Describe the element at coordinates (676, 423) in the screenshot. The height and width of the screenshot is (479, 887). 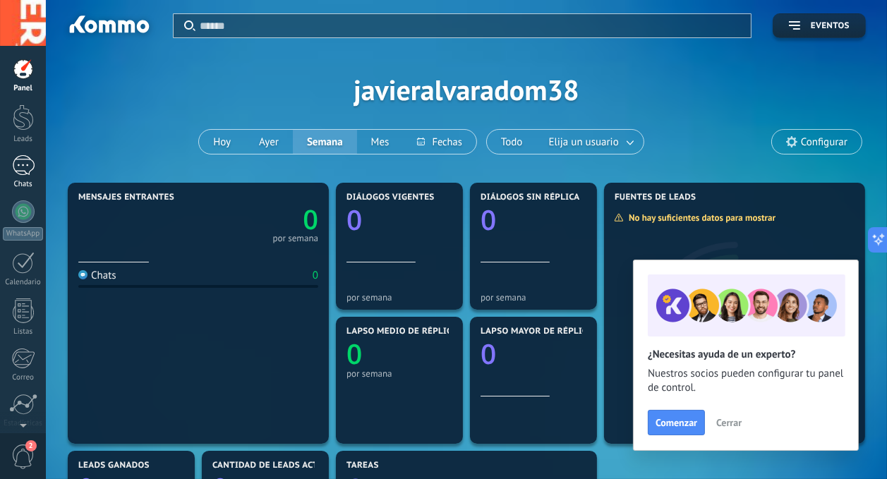
I see `button: Comenzar` at that location.